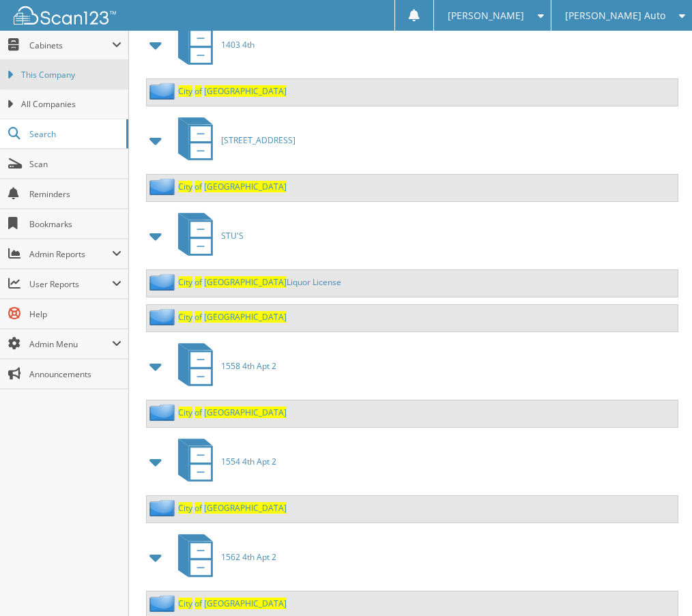  Describe the element at coordinates (658, 584) in the screenshot. I see `div: Chat Widget` at that location.